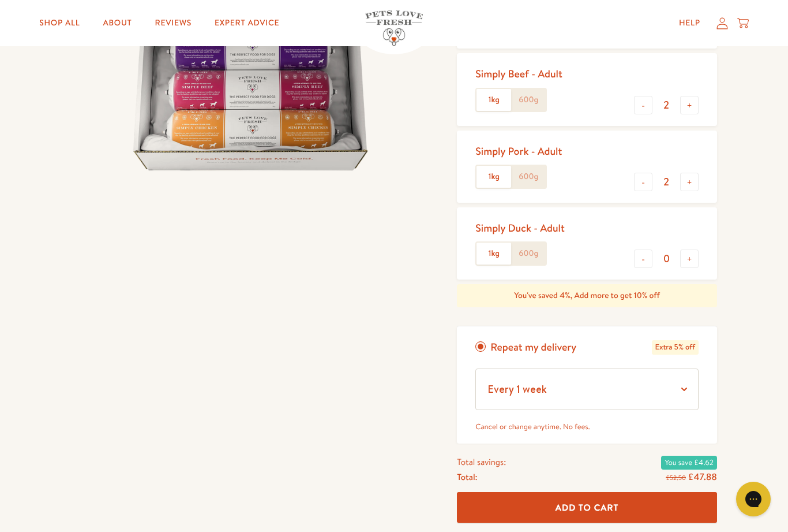  What do you see at coordinates (23, 21) in the screenshot?
I see `button: Gorgias live chat` at bounding box center [23, 21].